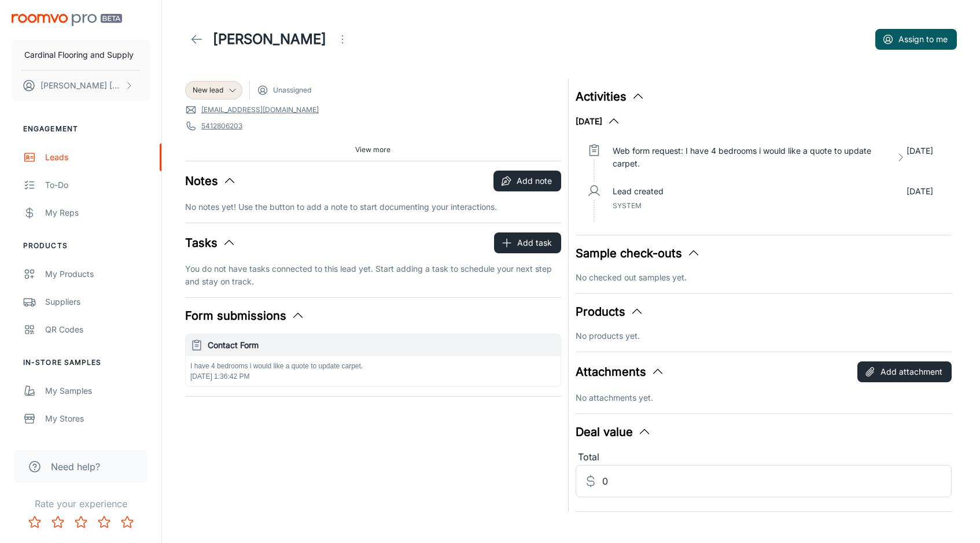 This screenshot has width=980, height=543. I want to click on p: Rate your experience, so click(80, 503).